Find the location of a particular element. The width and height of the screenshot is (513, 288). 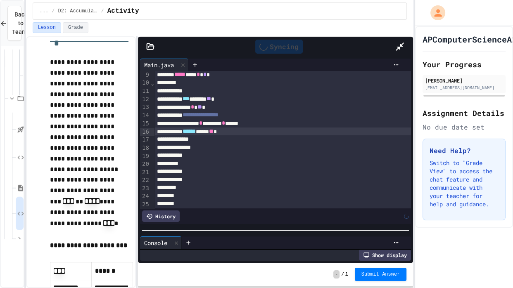

div: Syncing is located at coordinates (279, 47).